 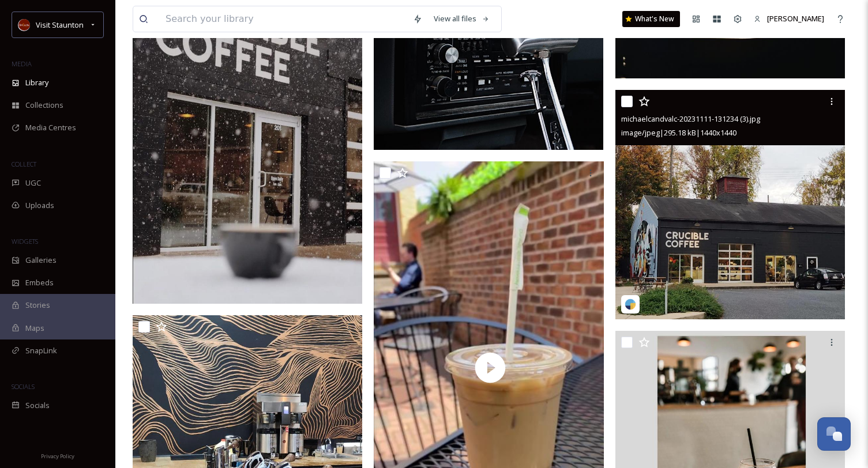 I want to click on span: Media Centres, so click(x=51, y=127).